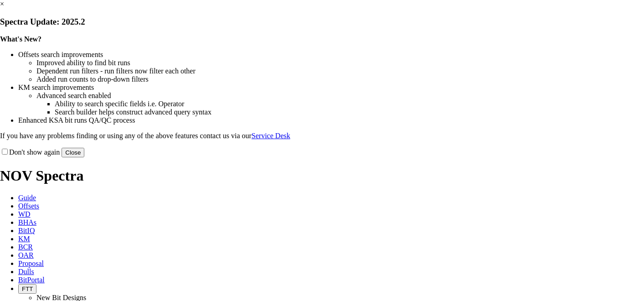 The width and height of the screenshot is (644, 301). I want to click on span: Proposal, so click(31, 263).